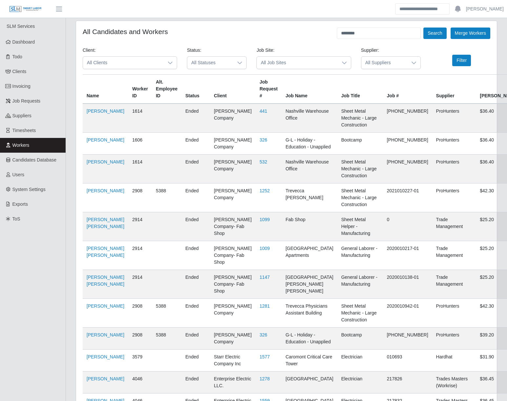 The width and height of the screenshot is (507, 401). I want to click on th: Name, so click(105, 89).